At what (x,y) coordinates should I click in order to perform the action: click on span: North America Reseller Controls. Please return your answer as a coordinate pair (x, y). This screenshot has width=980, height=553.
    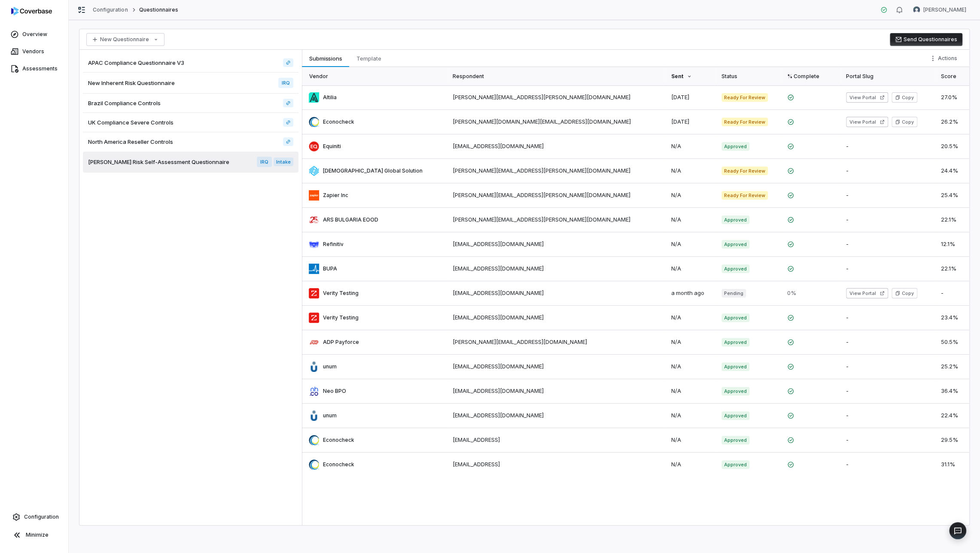
    Looking at the image, I should click on (131, 142).